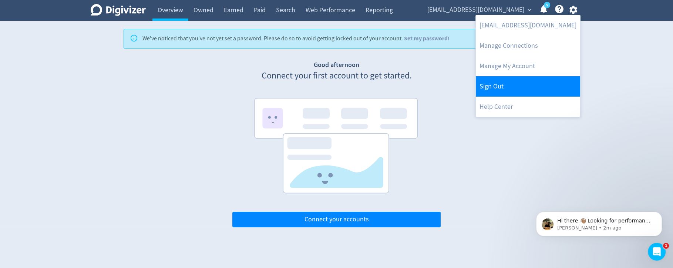  I want to click on img: Profile image for Hugo, so click(23, 28).